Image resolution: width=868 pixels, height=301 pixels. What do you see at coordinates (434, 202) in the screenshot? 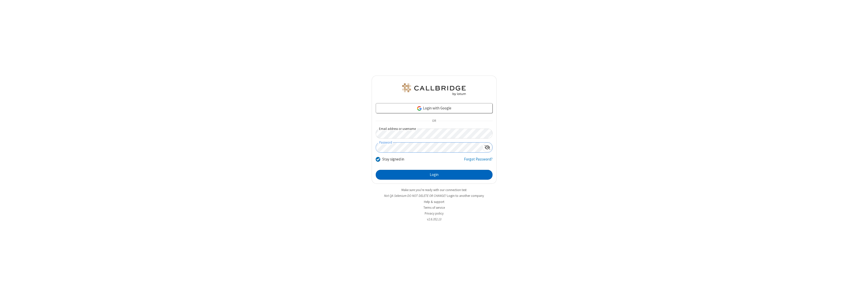
I see `a: Help & support` at bounding box center [434, 202].